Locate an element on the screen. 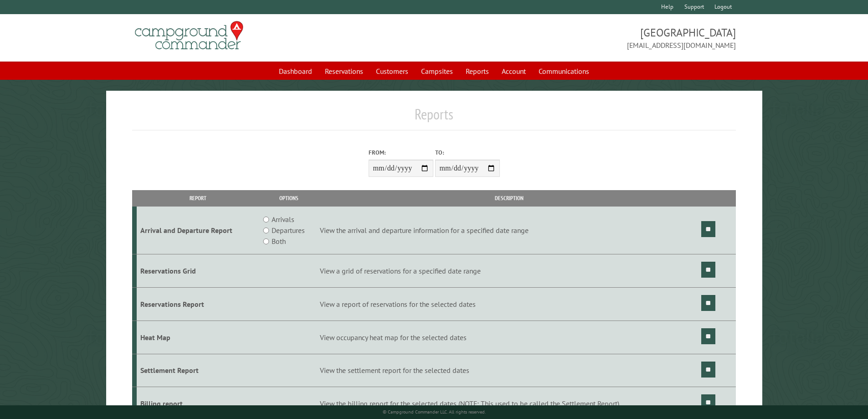 The image size is (868, 419). a: Campsites is located at coordinates (437, 71).